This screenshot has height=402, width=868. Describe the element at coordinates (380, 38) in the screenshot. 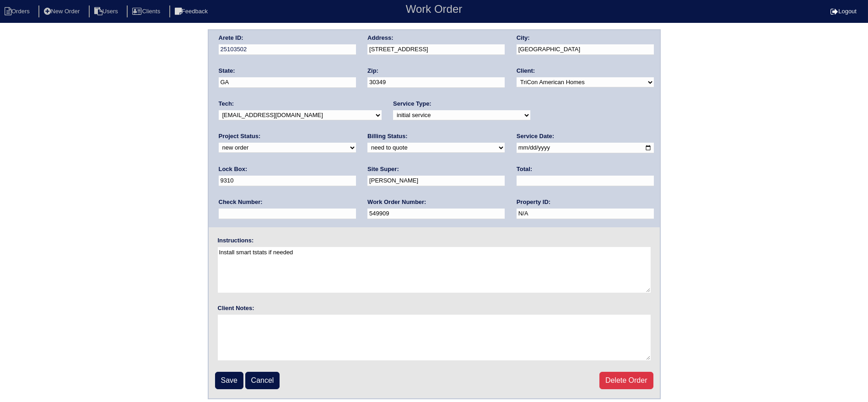

I see `label: Address:` at that location.